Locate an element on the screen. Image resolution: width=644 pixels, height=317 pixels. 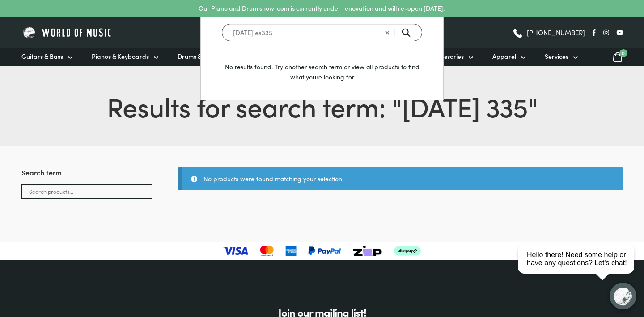
button: launcher button is located at coordinates (108, 77).